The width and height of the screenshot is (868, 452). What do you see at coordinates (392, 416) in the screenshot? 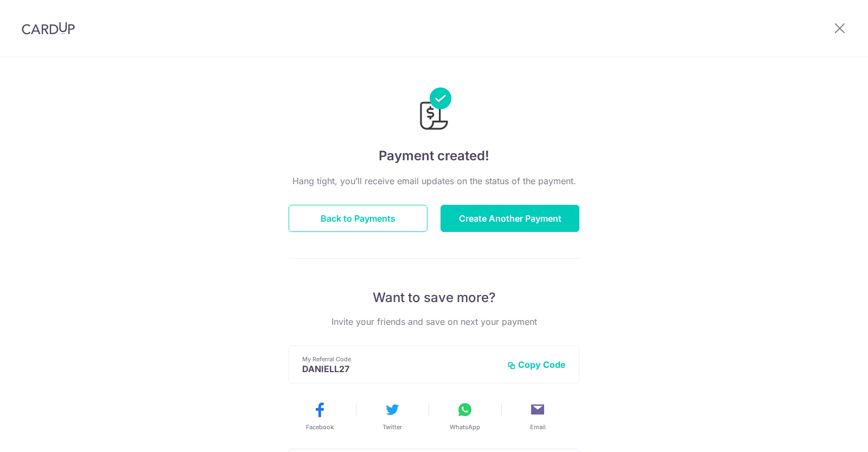
I see `button: Twitter` at bounding box center [392, 416].